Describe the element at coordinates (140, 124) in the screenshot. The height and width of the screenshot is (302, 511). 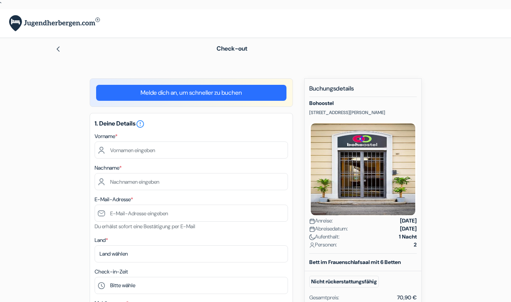
I see `i: error_outline` at that location.